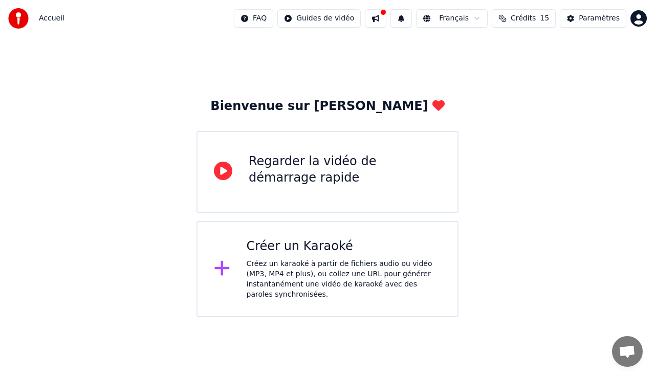 This screenshot has width=655, height=377. Describe the element at coordinates (523, 18) in the screenshot. I see `button: Crédits15` at that location.